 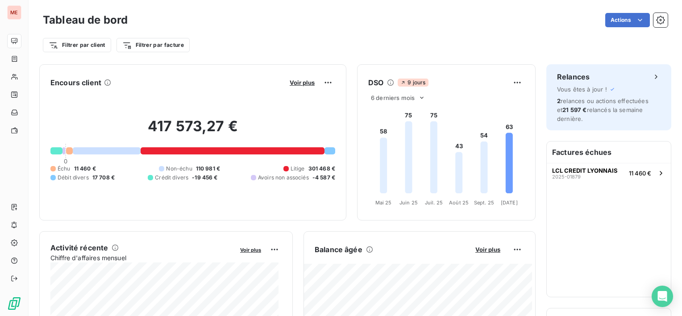 I want to click on span: Chiffre d'affaires mensuel, so click(x=142, y=258).